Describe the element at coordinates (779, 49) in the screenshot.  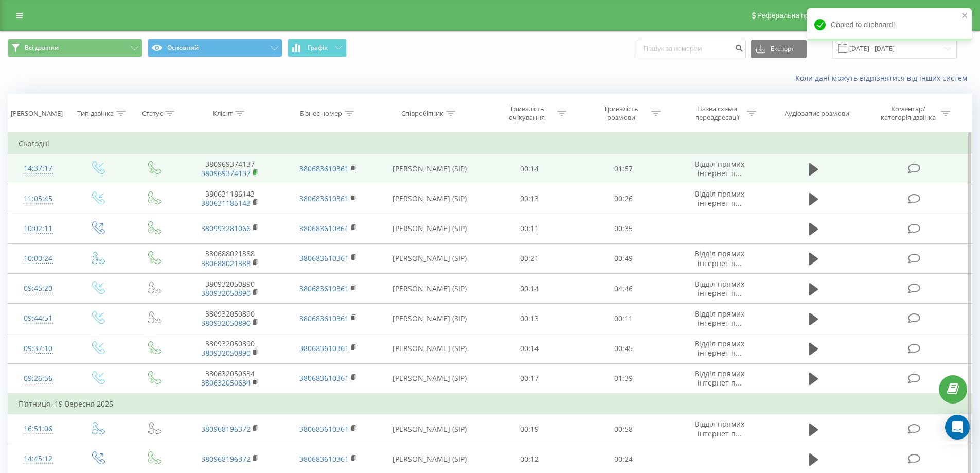
I see `button: Експорт` at that location.